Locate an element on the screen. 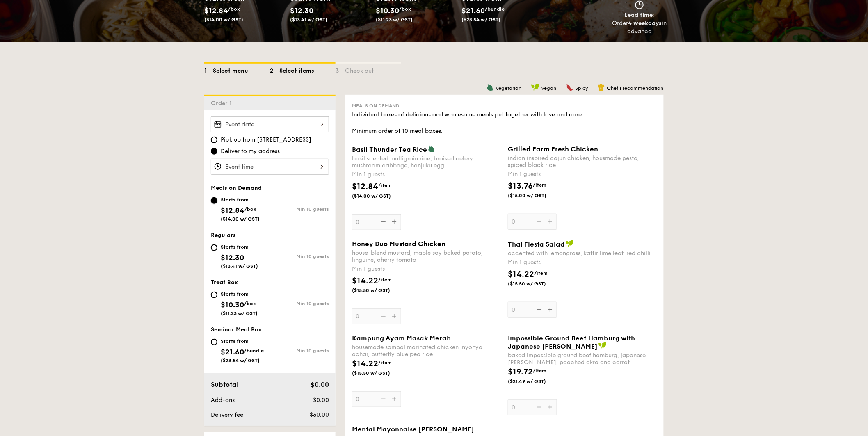 The width and height of the screenshot is (868, 436). span: Vegan is located at coordinates (548, 88).